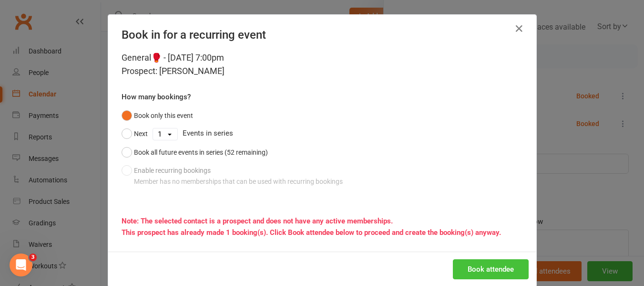 Image resolution: width=644 pixels, height=286 pixels. Describe the element at coordinates (519, 28) in the screenshot. I see `button: Close` at that location.